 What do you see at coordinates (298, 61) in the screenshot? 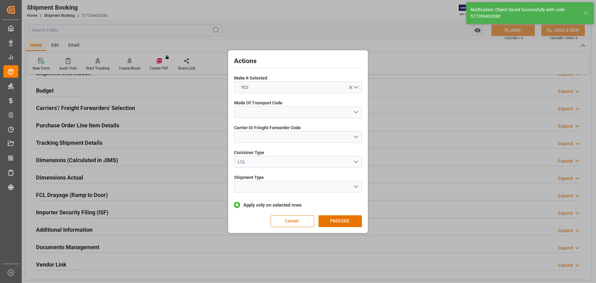
I see `h2: Actions` at bounding box center [298, 61].